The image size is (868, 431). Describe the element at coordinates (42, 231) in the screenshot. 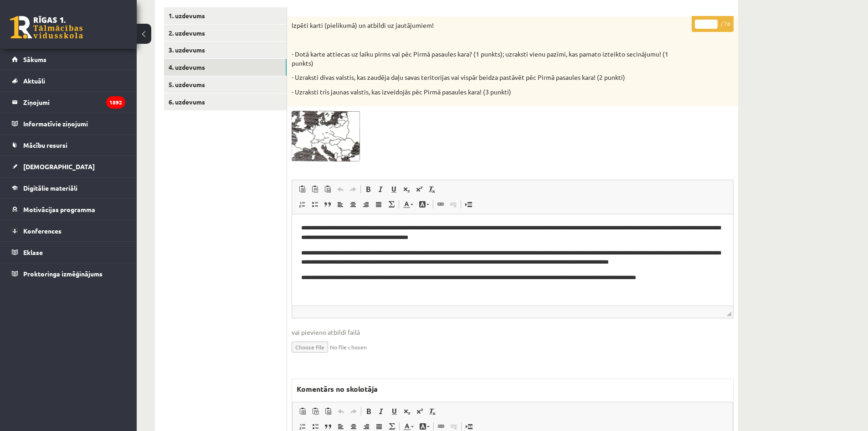

I see `span: Konferences` at that location.